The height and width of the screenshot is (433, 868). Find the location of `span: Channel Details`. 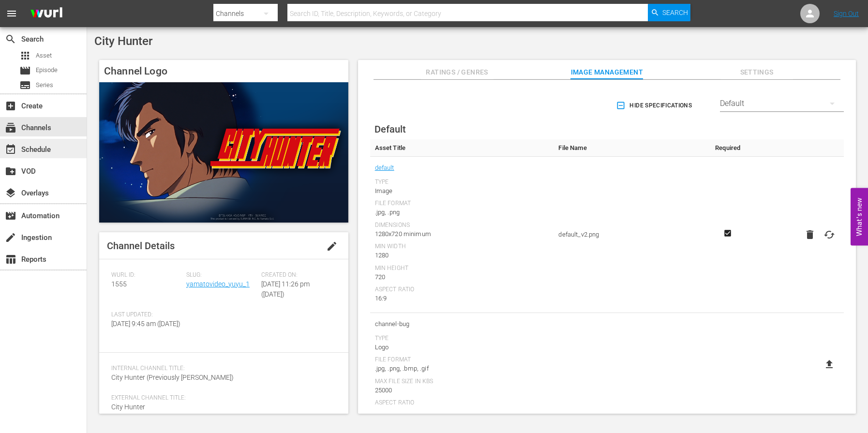

span: Channel Details is located at coordinates (141, 246).